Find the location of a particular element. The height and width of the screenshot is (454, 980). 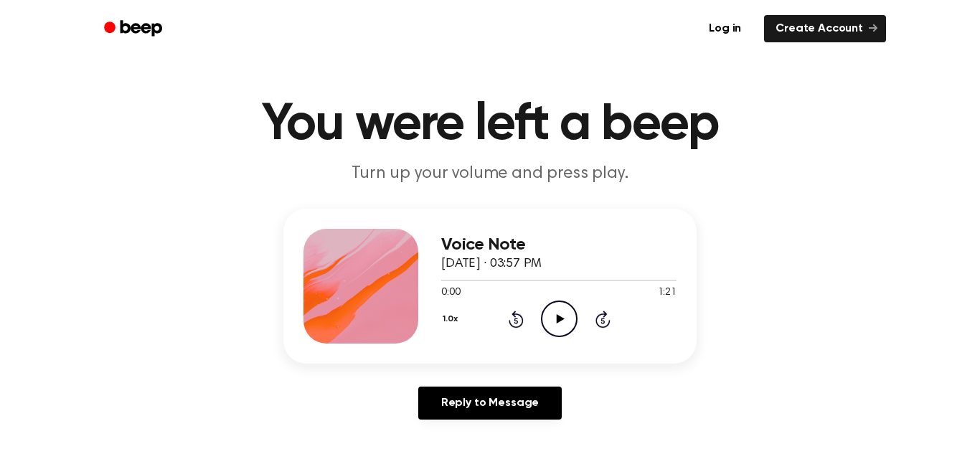

a: Reply to Message is located at coordinates (490, 403).